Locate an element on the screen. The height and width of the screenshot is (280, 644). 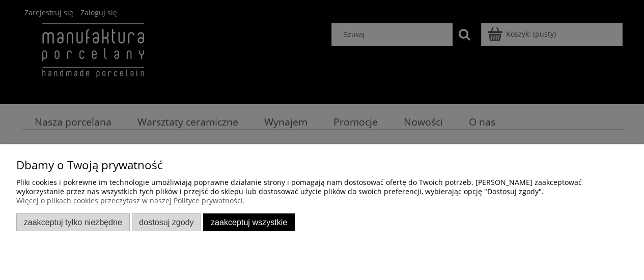
button: Dostosuj zgody is located at coordinates (166, 222).